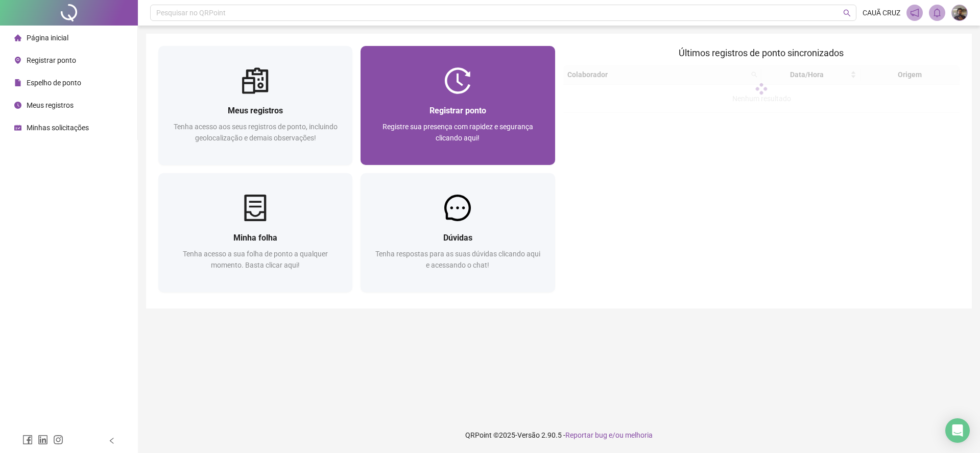  What do you see at coordinates (18, 83) in the screenshot?
I see `span: file` at bounding box center [18, 83].